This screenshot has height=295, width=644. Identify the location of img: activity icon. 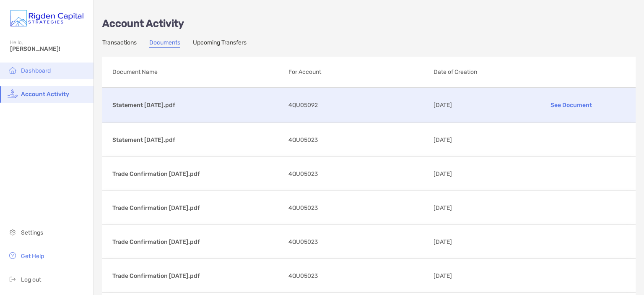
(12, 93).